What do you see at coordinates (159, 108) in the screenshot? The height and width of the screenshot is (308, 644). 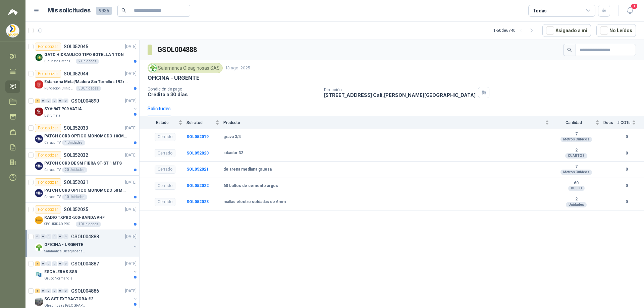 I see `div: Solicitudes` at bounding box center [159, 108].